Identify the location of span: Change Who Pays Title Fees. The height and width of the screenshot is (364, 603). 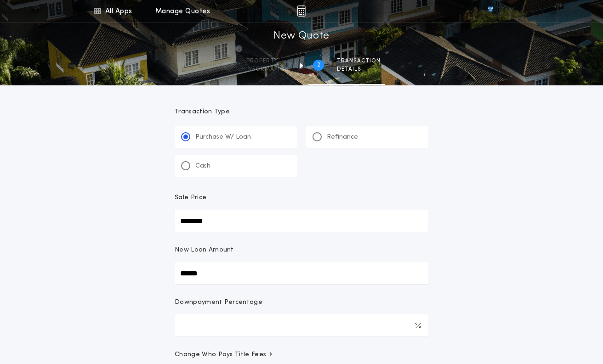
(224, 355).